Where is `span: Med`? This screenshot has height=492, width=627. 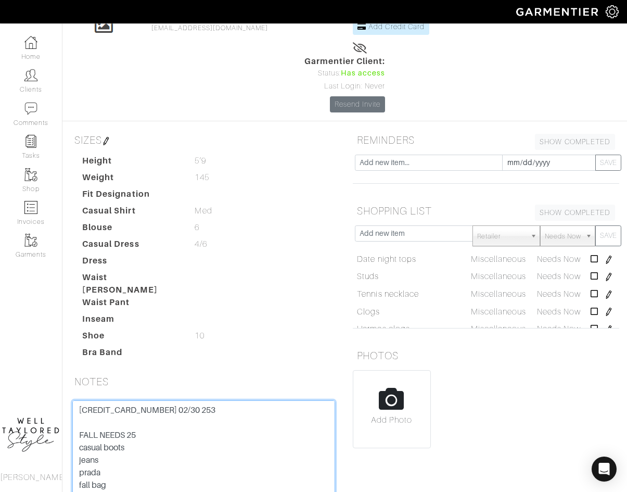 span: Med is located at coordinates (203, 211).